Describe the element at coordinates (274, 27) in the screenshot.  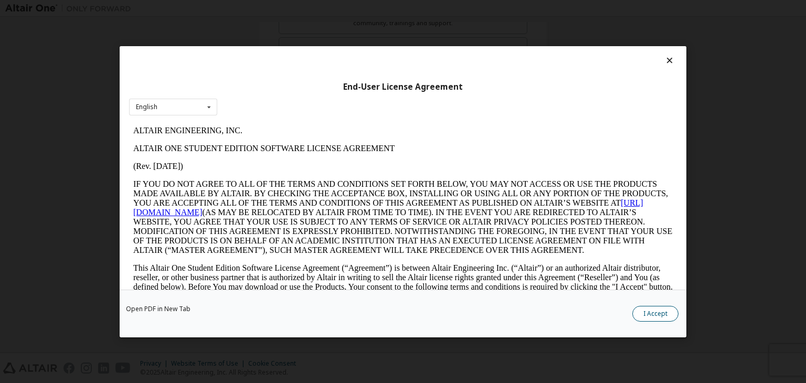
I see `p: ALTAIR ONE STUDENT EDITION SOFTWARE LICENSE AGREEMENT` at that location.